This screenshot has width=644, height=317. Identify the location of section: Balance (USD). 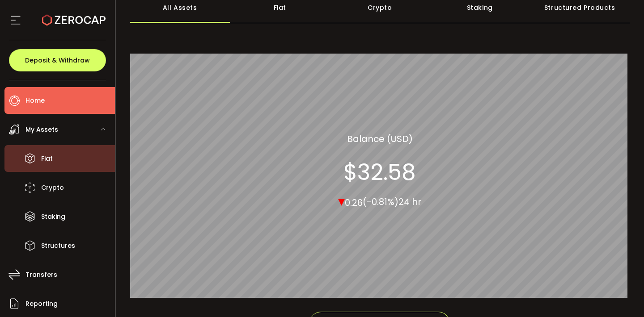
(380, 139).